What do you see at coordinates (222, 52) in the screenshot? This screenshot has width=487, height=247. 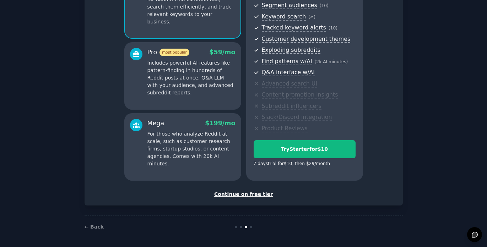 I see `span: $ 59 /mo` at bounding box center [222, 52].